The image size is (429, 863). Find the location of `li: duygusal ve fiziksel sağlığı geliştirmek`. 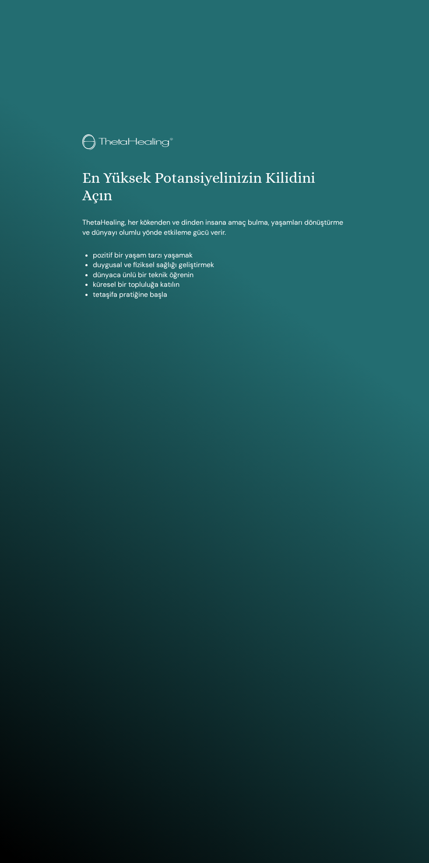

li: duygusal ve fiziksel sağlığı geliştirmek is located at coordinates (219, 265).